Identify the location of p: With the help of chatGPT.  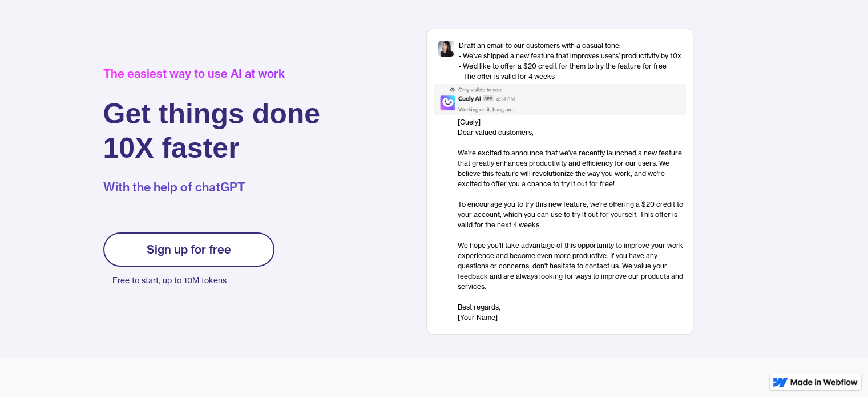
(212, 187).